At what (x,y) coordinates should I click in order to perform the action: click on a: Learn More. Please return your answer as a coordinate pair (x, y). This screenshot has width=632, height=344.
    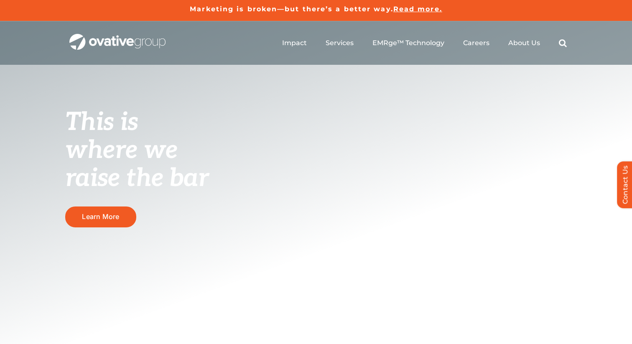
    Looking at the image, I should click on (101, 216).